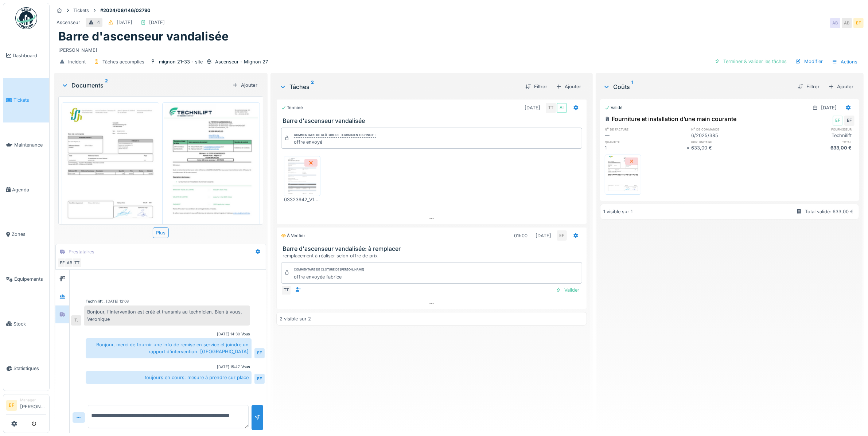  Describe the element at coordinates (30, 145) in the screenshot. I see `span: Maintenance` at that location.